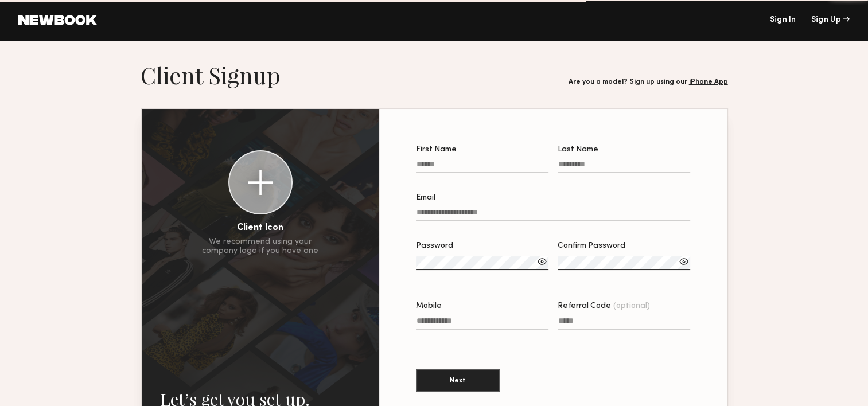 The width and height of the screenshot is (868, 406). What do you see at coordinates (624, 263) in the screenshot?
I see `input: Confirm Password` at bounding box center [624, 263].